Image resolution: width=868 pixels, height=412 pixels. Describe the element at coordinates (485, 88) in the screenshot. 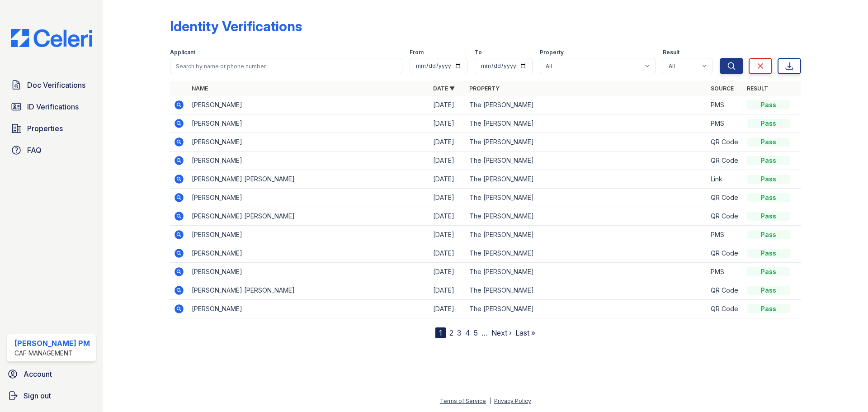

I see `a: Property` at that location.